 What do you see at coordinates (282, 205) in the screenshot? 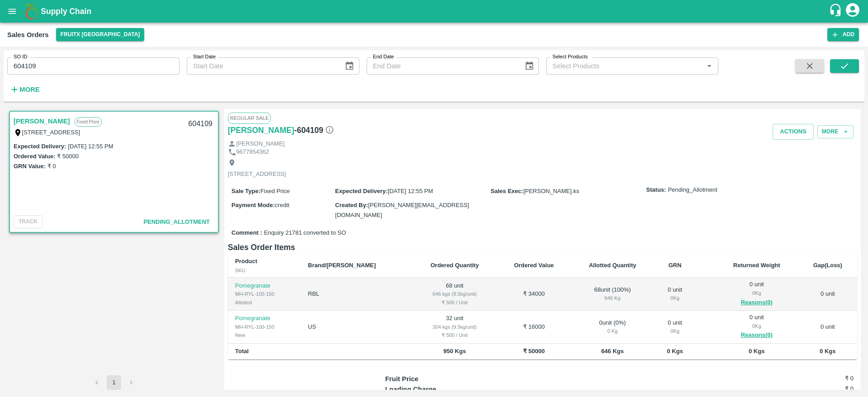
I see `span: credit` at bounding box center [282, 205].